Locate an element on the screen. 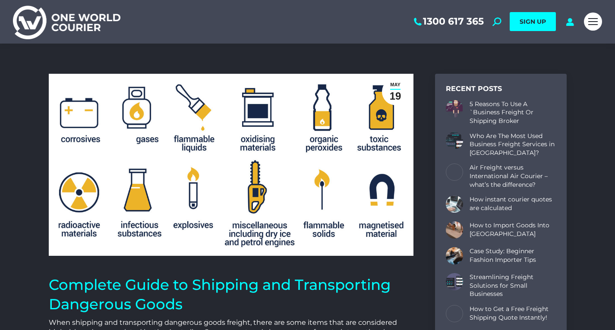 This screenshot has height=330, width=615. span: SIGN UP is located at coordinates (533, 22).